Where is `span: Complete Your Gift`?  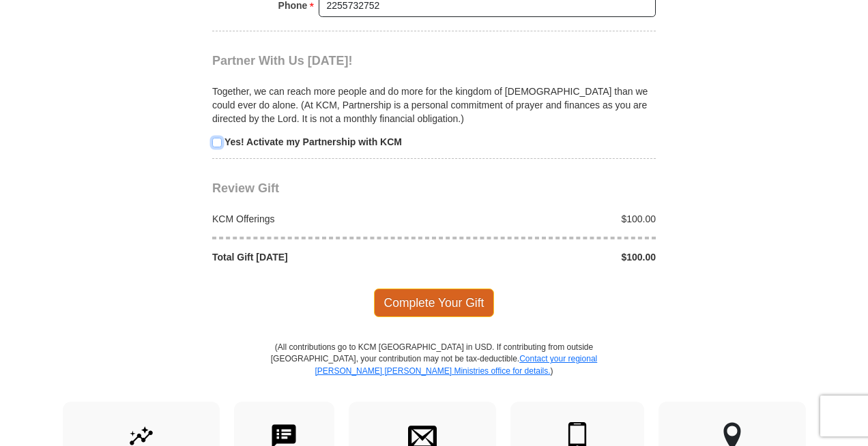 span: Complete Your Gift is located at coordinates (434, 303).